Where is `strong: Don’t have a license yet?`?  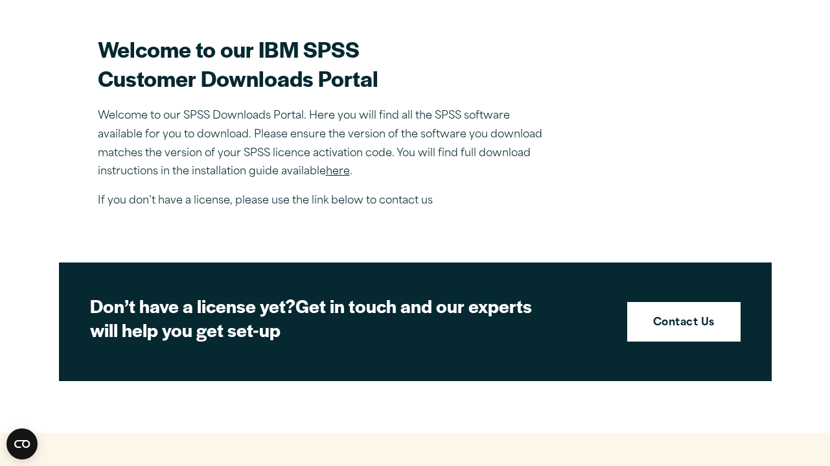 strong: Don’t have a license yet? is located at coordinates (193, 305).